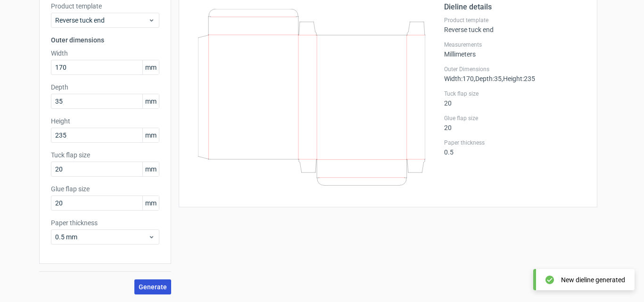 This screenshot has width=644, height=302. Describe the element at coordinates (515, 25) in the screenshot. I see `div: Reverse tuck end` at that location.